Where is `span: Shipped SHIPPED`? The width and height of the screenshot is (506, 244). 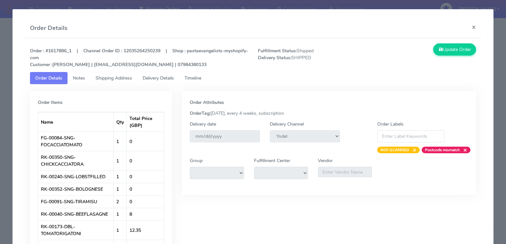 span: Shipped SHIPPED is located at coordinates (310, 58).